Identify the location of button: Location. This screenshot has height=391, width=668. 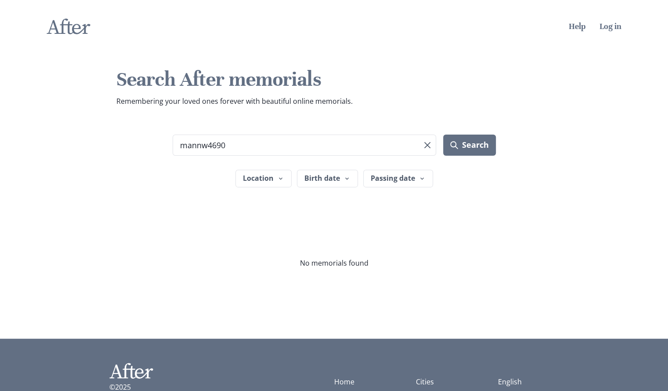
(264, 178).